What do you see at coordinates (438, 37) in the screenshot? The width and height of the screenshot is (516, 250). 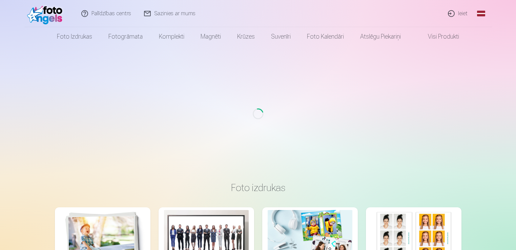 I see `a: Visi produkti` at bounding box center [438, 37].